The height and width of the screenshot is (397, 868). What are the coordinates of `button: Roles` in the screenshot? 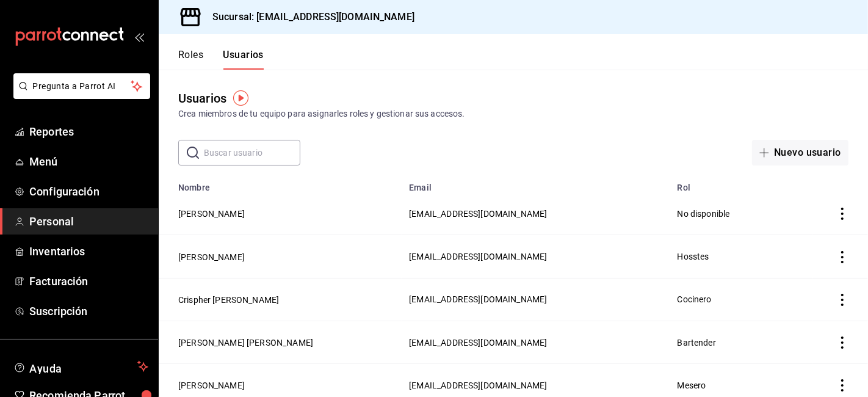 It's located at (190, 59).